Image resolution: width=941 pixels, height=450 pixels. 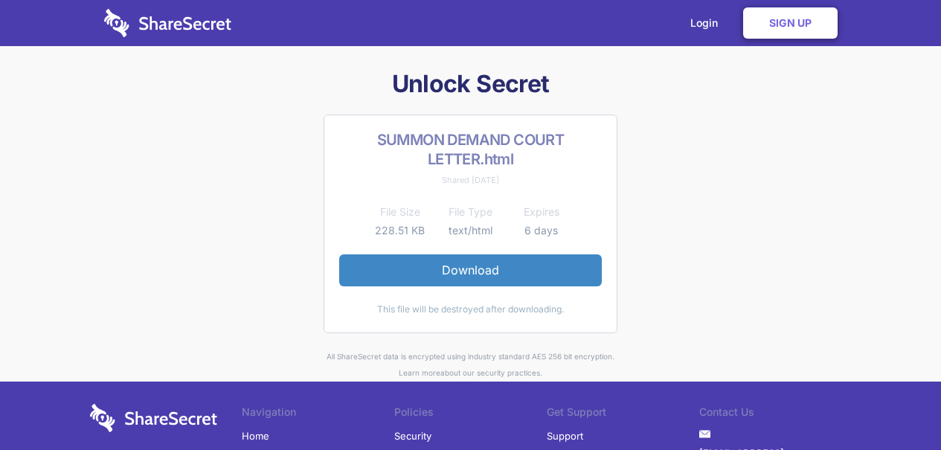 I want to click on td: text/html, so click(x=470, y=231).